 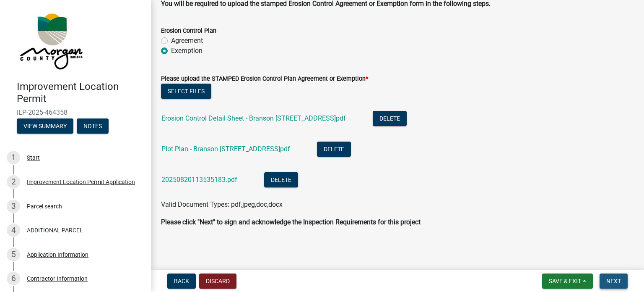 What do you see at coordinates (291, 221) in the screenshot?
I see `strong: Please click "Next" to sign and acknowledge the Inspection Requirements for this project` at bounding box center [291, 221].